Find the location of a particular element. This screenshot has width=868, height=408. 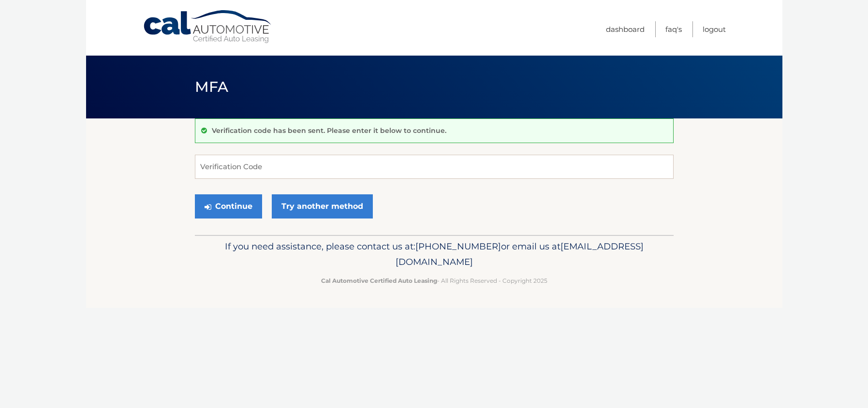

a: Logout is located at coordinates (714, 29).